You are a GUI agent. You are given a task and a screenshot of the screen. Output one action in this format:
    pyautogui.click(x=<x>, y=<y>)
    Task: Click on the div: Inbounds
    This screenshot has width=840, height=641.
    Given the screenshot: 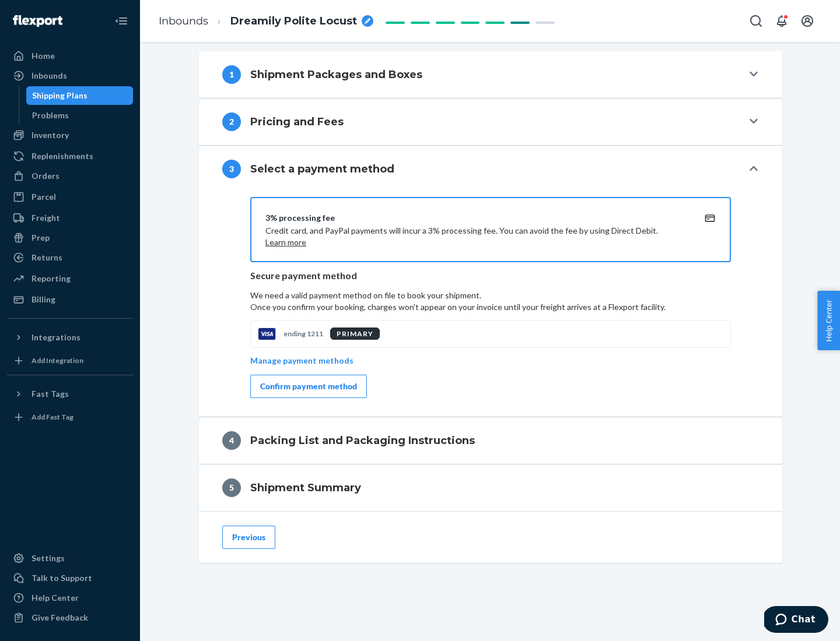 What is the action you would take?
    pyautogui.click(x=49, y=76)
    